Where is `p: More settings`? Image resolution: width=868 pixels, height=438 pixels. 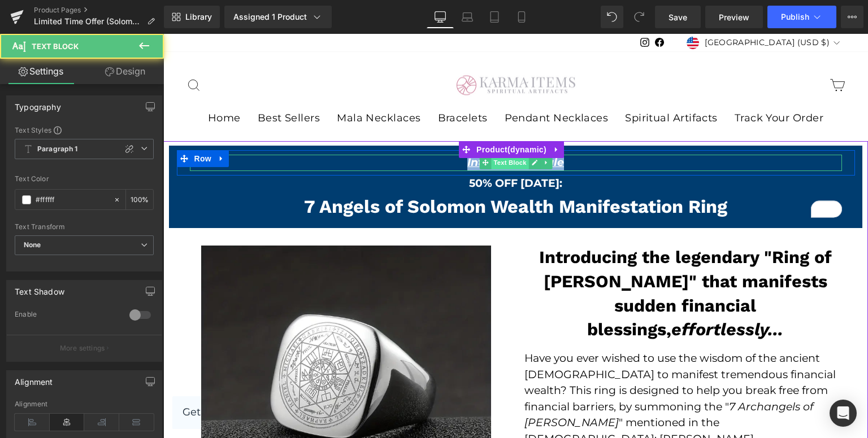 p: More settings is located at coordinates (82, 348).